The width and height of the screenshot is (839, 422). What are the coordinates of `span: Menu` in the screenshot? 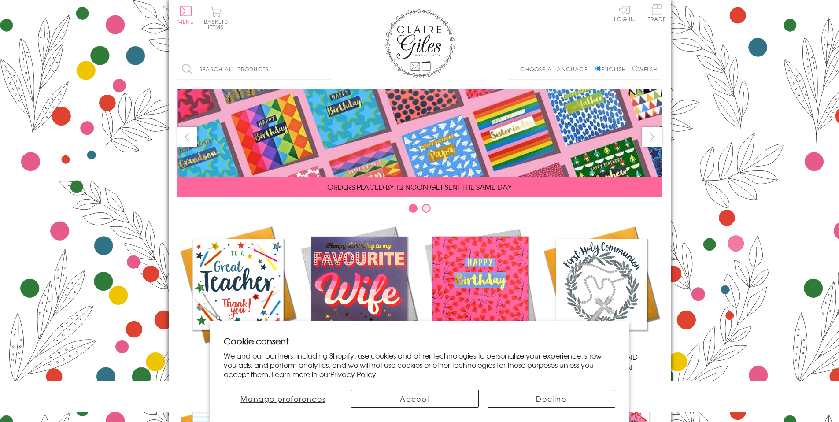 It's located at (186, 22).